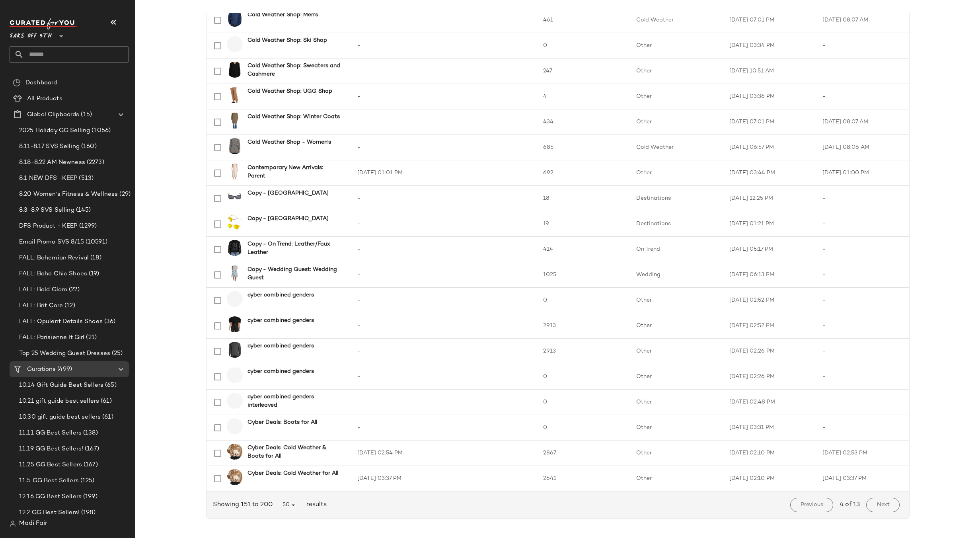 The image size is (980, 538). I want to click on img: 0400015213573_SPHERE, so click(235, 349).